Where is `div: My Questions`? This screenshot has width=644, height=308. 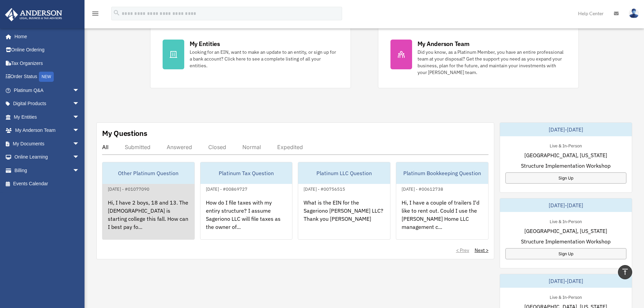
div: My Questions is located at coordinates (125, 133).